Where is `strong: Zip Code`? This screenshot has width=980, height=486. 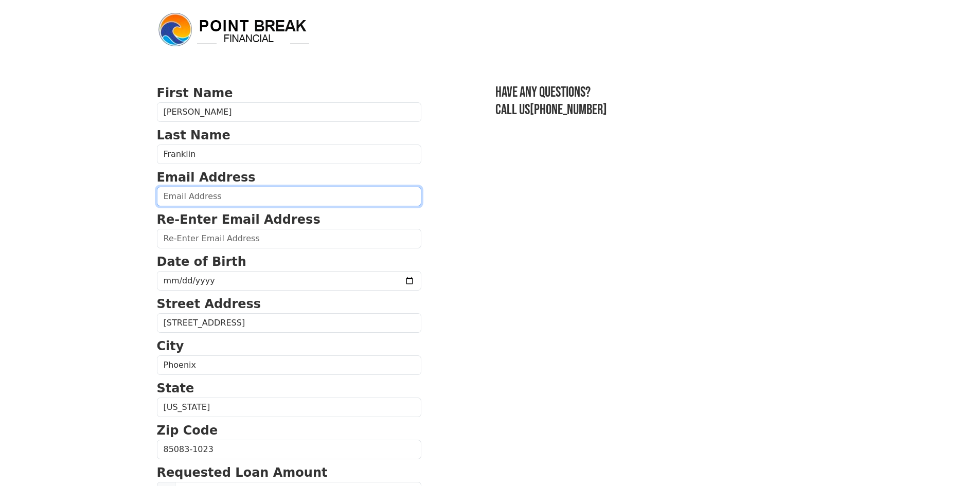
strong: Zip Code is located at coordinates (187, 431).